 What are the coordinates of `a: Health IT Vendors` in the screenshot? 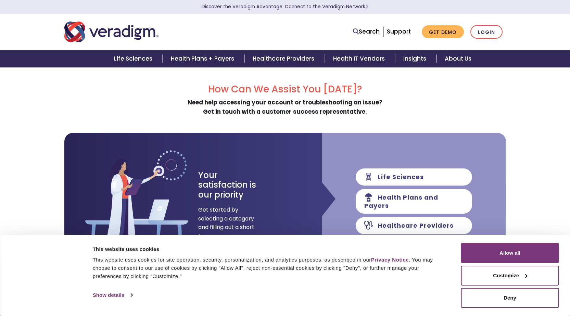 It's located at (360, 59).